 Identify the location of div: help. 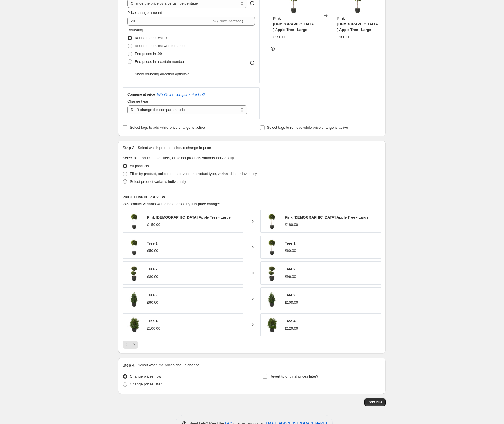
(252, 3).